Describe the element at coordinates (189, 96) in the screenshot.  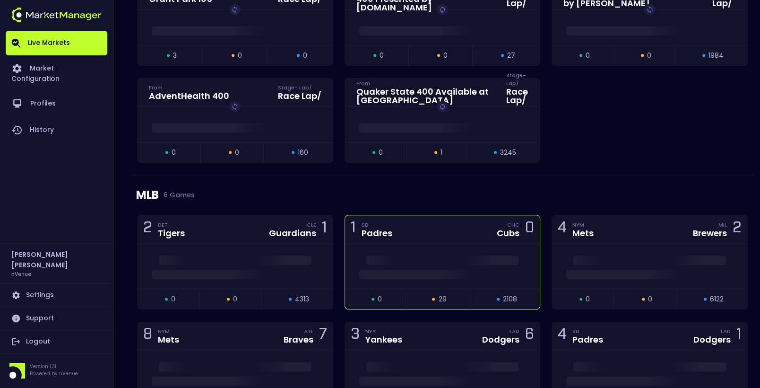
I see `div: AdventHealth 400` at that location.